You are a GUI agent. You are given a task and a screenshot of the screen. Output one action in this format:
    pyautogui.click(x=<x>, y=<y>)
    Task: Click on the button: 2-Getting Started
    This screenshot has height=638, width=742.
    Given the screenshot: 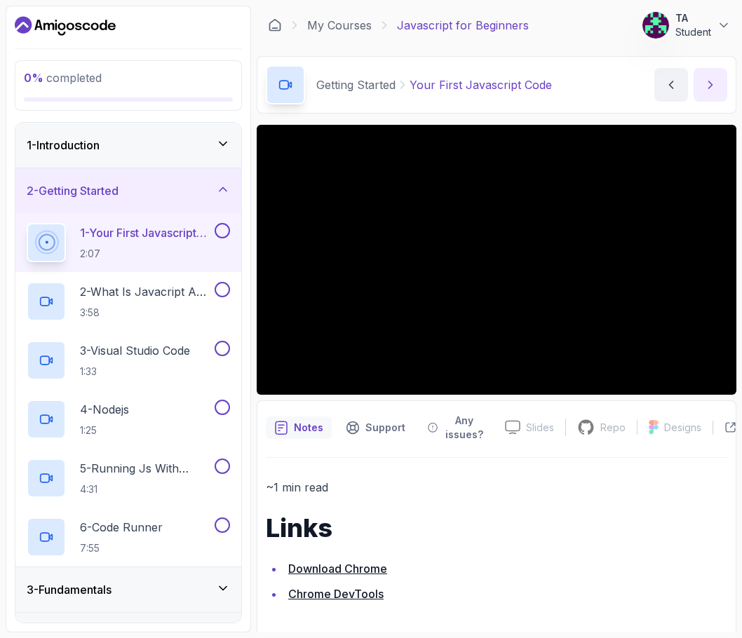 What is the action you would take?
    pyautogui.click(x=128, y=191)
    